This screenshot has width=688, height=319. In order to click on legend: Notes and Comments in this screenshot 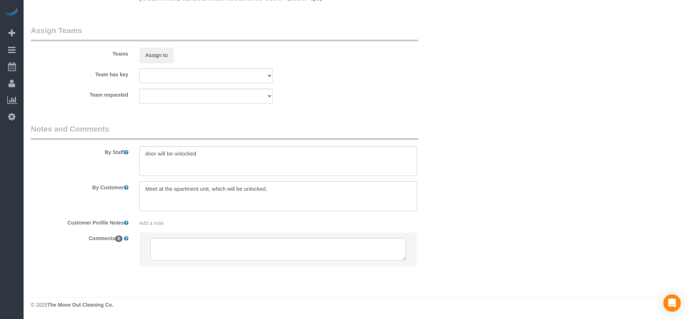, I will do `click(225, 131)`.